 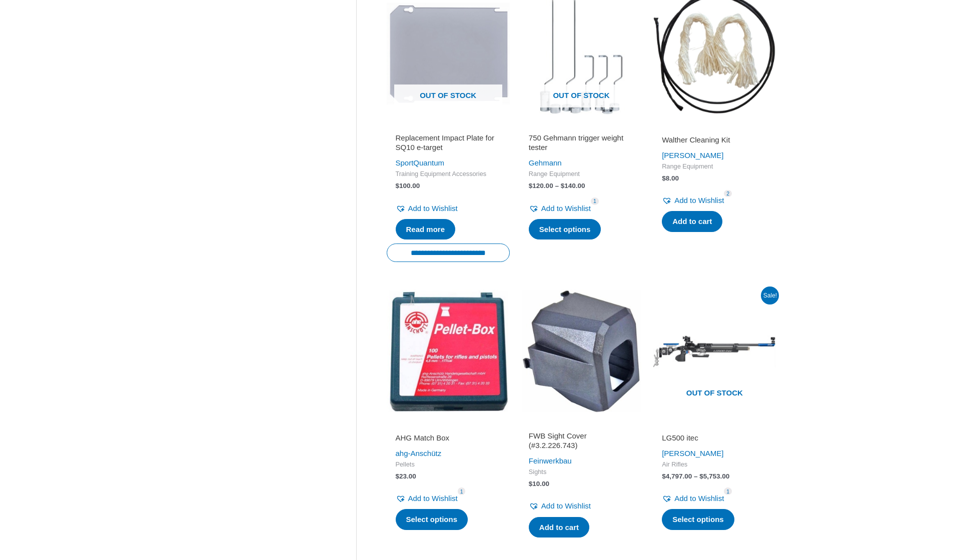 I want to click on a: Gehmann, so click(x=546, y=163).